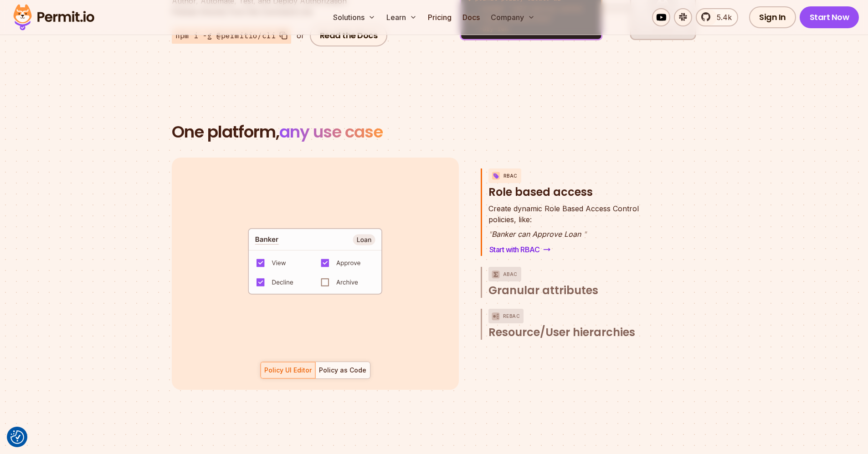 This screenshot has width=868, height=454. What do you see at coordinates (343, 370) in the screenshot?
I see `div: Policy as Code` at bounding box center [343, 370].